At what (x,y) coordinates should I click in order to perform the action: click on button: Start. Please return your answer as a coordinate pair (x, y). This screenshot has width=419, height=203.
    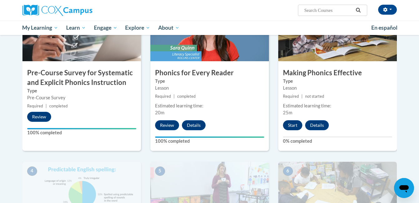
    Looking at the image, I should click on (293, 125).